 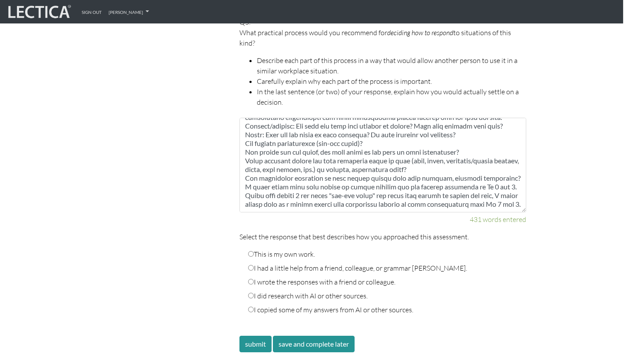 What do you see at coordinates (392, 66) in the screenshot?
I see `li: Describe each part of this process in a way that would allow another person to use it in a simila...` at bounding box center [392, 66].